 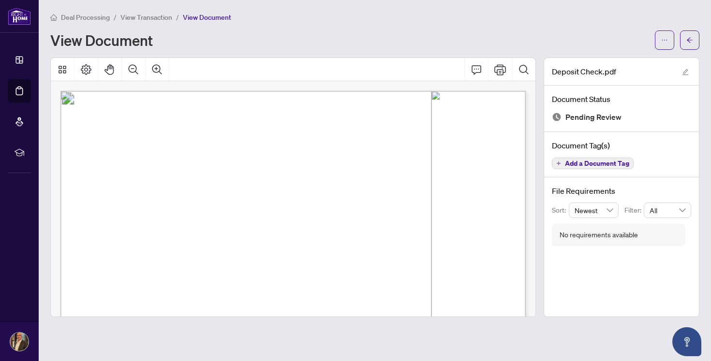 I want to click on h4: Document Status, so click(x=622, y=99).